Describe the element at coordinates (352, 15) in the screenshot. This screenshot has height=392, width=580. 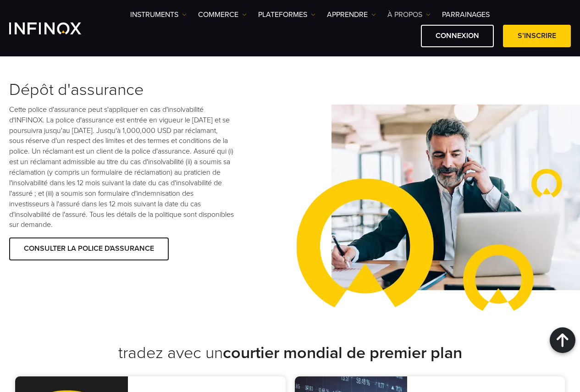
I see `a: APPRENDRE` at that location.